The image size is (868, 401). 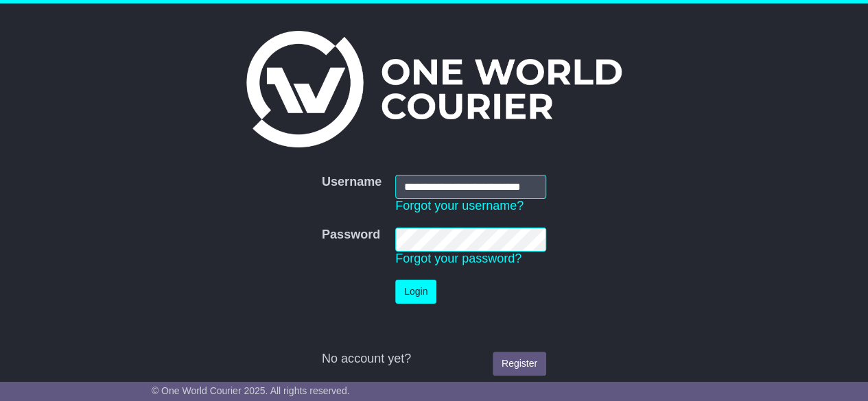 I want to click on div: No account yet?, so click(x=434, y=359).